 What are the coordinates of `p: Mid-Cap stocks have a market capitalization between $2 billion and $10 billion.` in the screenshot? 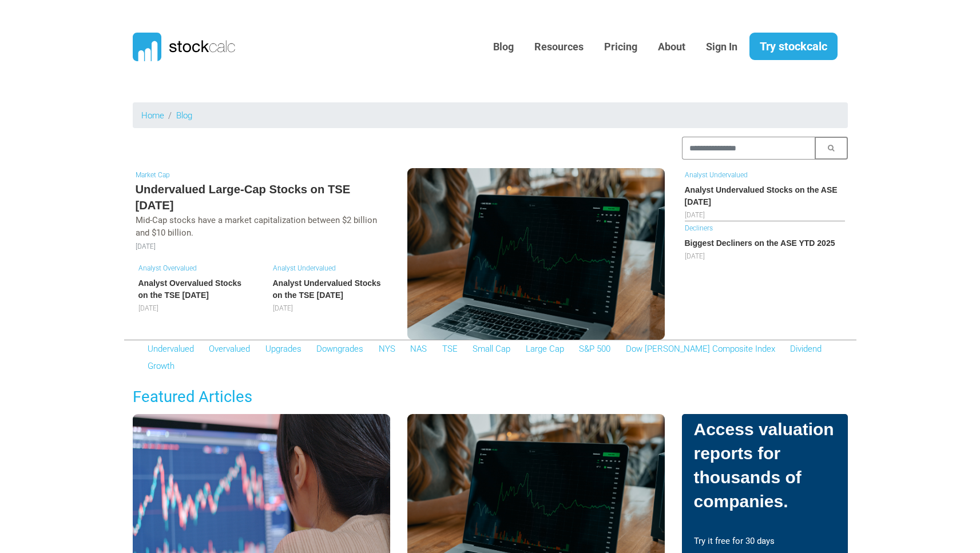 It's located at (261, 226).